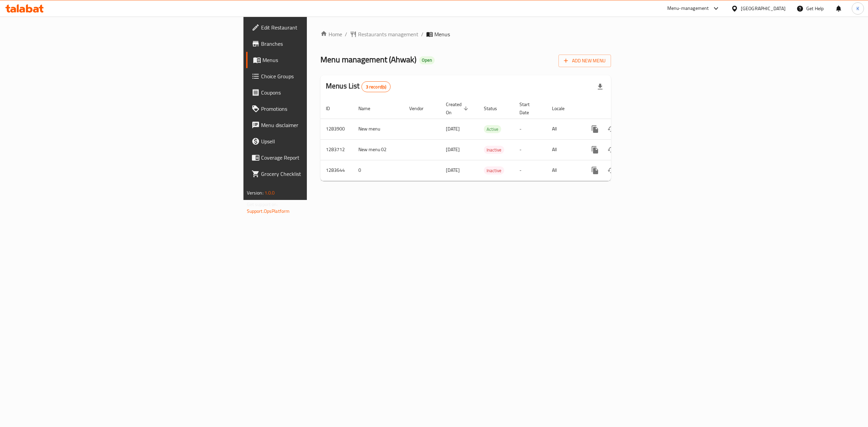 The height and width of the screenshot is (427, 868). Describe the element at coordinates (263, 205) in the screenshot. I see `span: Get support on:` at that location.